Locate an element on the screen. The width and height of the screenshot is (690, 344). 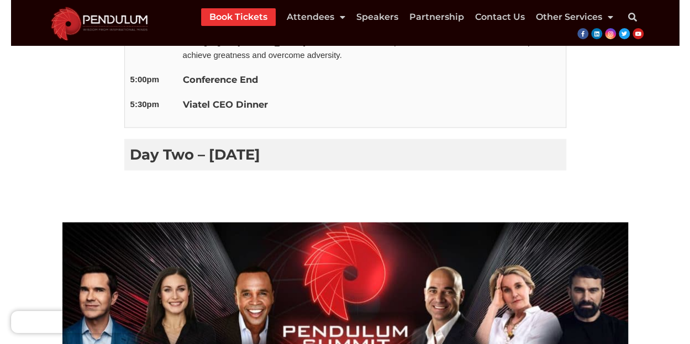
h4: Viatel CEO Dinner is located at coordinates (225, 104).